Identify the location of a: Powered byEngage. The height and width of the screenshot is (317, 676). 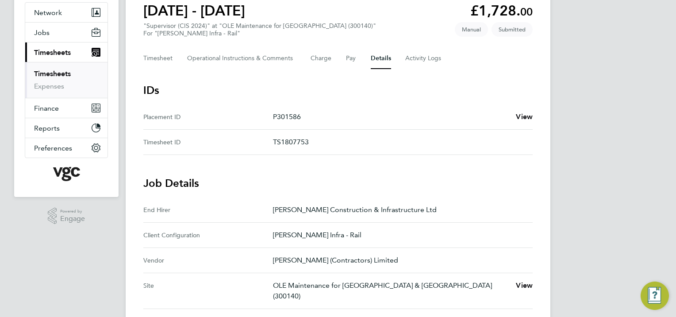
(66, 216).